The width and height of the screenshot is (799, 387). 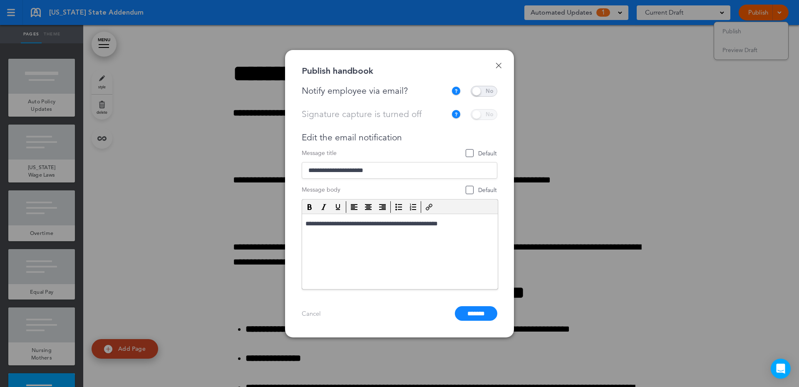 I want to click on div: Align center, so click(x=368, y=207).